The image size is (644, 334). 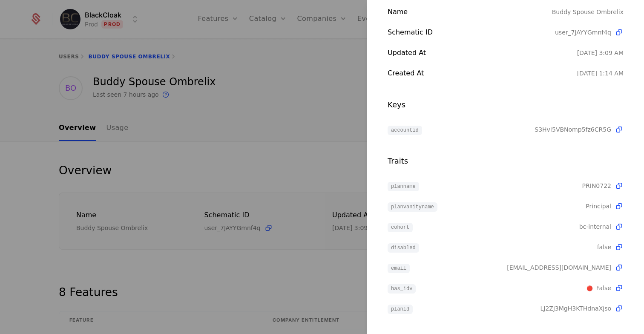 What do you see at coordinates (599, 288) in the screenshot?
I see `span: [object Object]` at bounding box center [599, 288].